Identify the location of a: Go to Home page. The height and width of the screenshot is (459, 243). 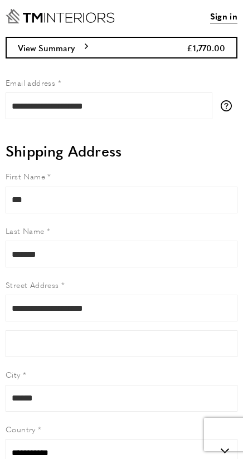
(60, 16).